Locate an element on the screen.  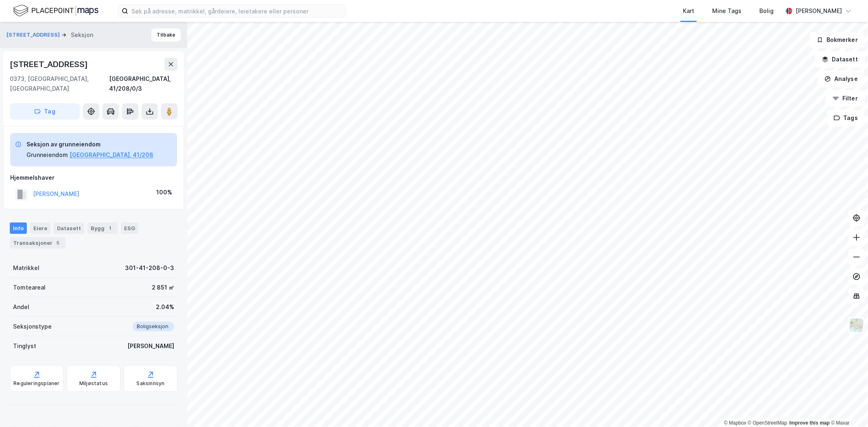
button: Analyse is located at coordinates (842, 79).